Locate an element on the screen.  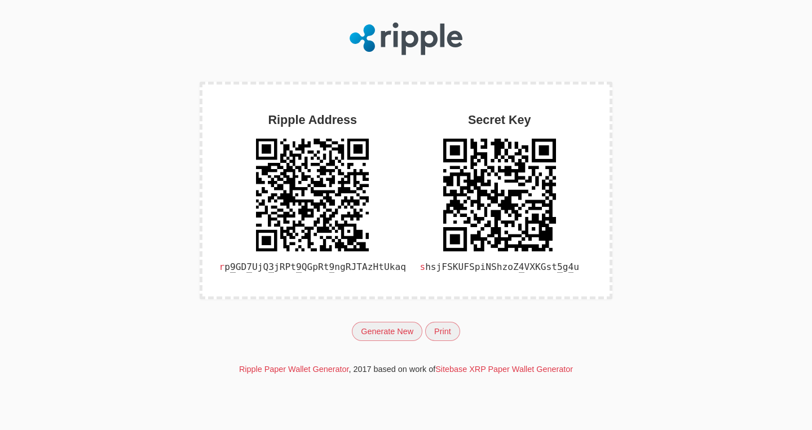
img: Q1g2T7vot21bgAAAABJRU5ErkJggg== is located at coordinates (312, 195).